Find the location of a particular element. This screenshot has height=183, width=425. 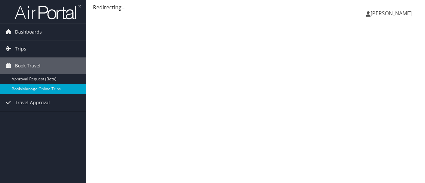

div: Redirecting... is located at coordinates (256, 7).